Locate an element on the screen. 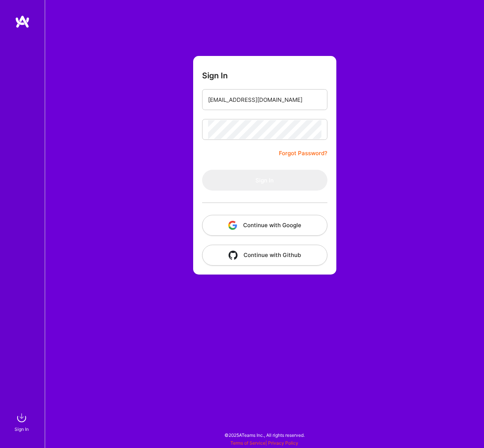 The height and width of the screenshot is (448, 484). button: Continue with Github is located at coordinates (265, 255).